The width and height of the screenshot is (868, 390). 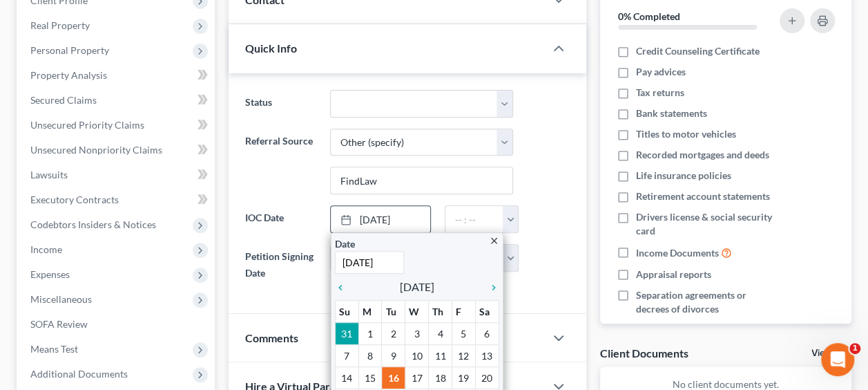 I want to click on td: 7, so click(x=346, y=355).